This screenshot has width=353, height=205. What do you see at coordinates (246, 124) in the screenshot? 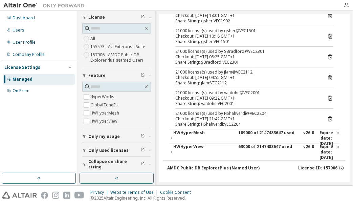
I see `div: Share String: HShahverdi:VEC2204` at bounding box center [246, 124].